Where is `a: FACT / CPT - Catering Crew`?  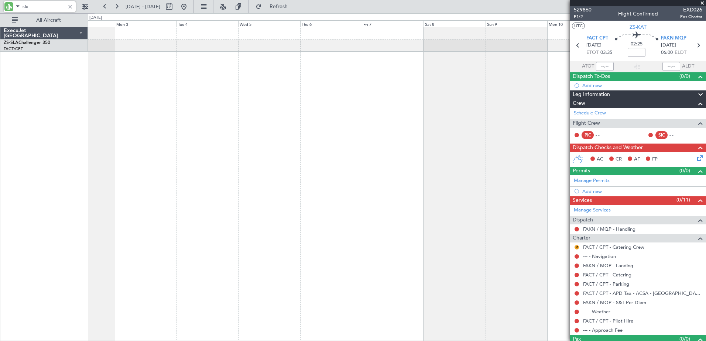
a: FACT / CPT - Catering Crew is located at coordinates (614, 247).